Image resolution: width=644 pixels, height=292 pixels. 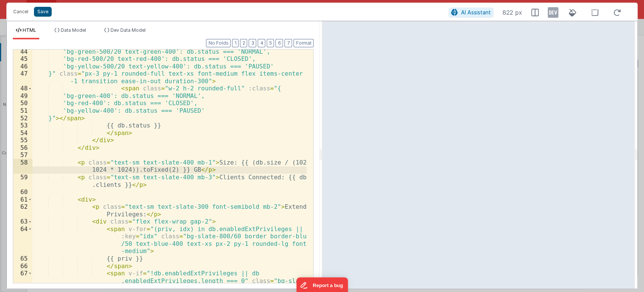 I want to click on div: 55, so click(x=23, y=141).